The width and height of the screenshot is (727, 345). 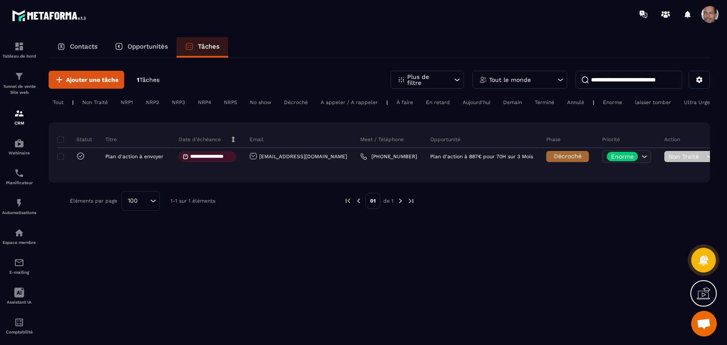 I want to click on div: NRP1, so click(x=127, y=102).